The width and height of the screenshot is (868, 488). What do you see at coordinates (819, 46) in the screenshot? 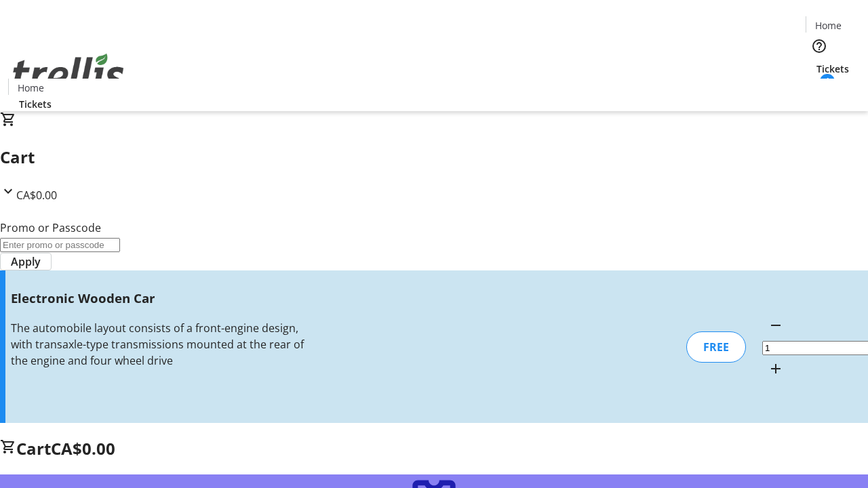
I see `button: Help` at bounding box center [819, 46].